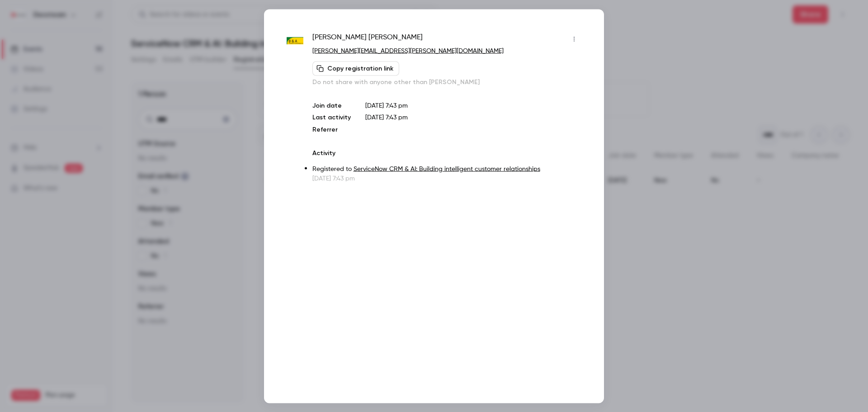  Describe the element at coordinates (356, 68) in the screenshot. I see `button: Copy registration link` at that location.